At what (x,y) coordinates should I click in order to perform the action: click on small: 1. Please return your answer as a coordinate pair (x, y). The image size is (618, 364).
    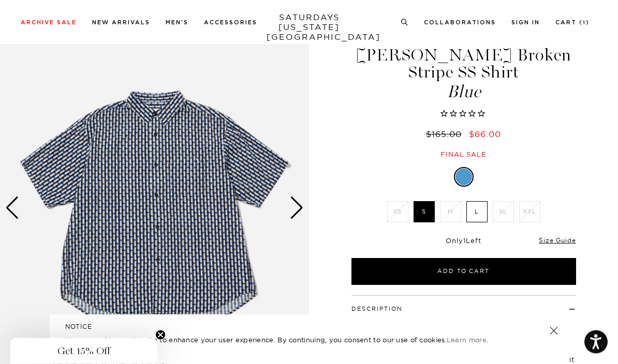
    Looking at the image, I should click on (584, 23).